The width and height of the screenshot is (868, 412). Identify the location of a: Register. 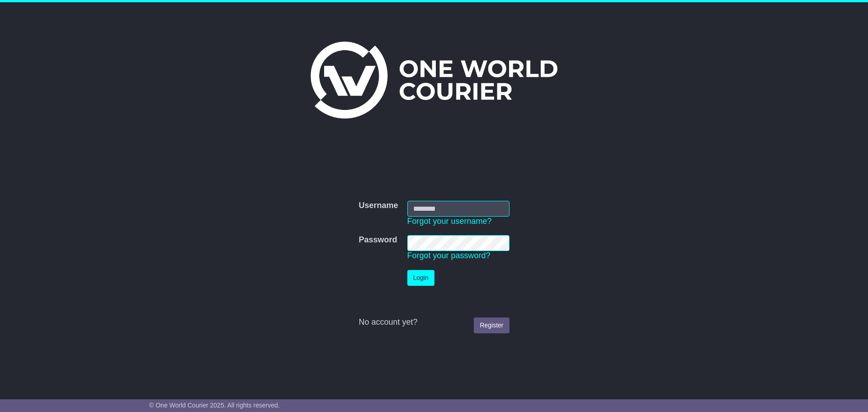
(492, 325).